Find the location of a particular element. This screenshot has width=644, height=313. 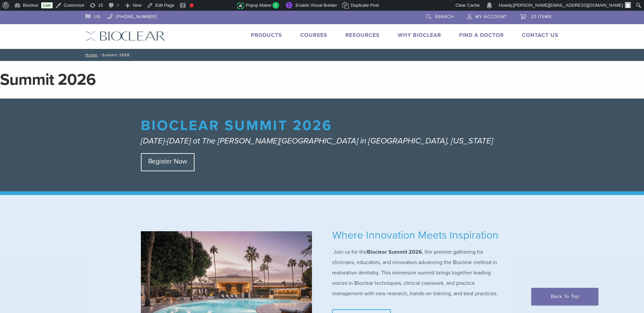

a: Products is located at coordinates (266, 35).